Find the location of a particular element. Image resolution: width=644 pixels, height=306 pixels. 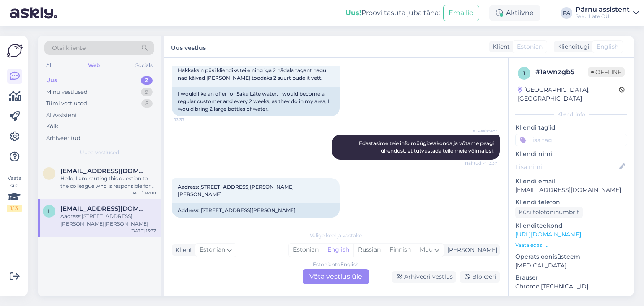

div: Aktiivne is located at coordinates (515, 13).